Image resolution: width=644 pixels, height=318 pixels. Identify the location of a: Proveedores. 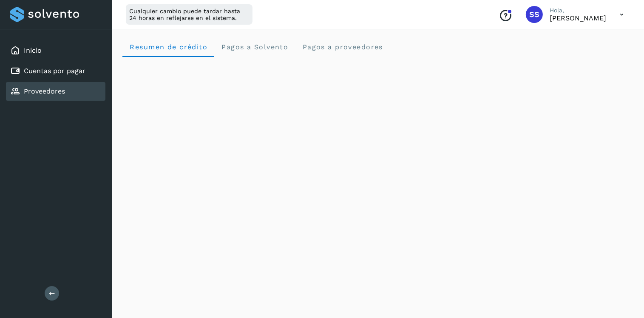
(44, 91).